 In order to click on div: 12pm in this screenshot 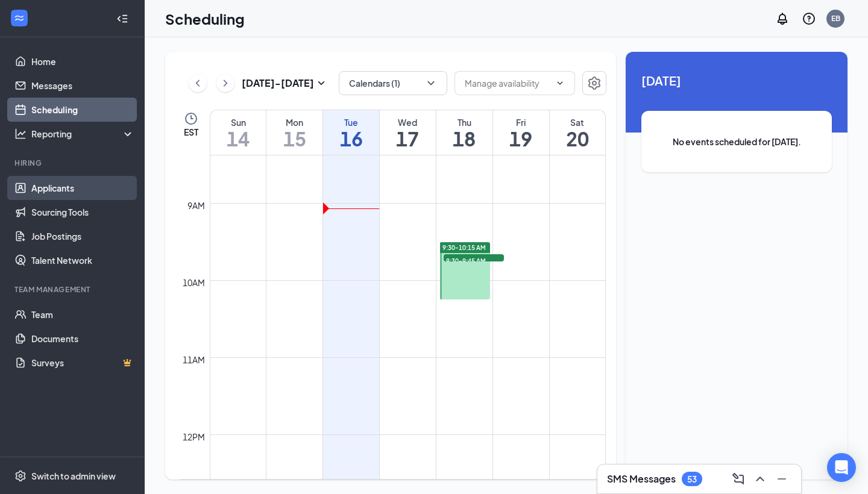, I will do `click(194, 437)`.